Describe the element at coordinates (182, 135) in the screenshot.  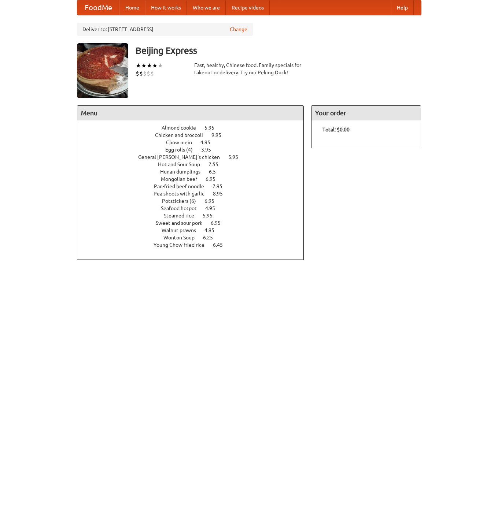
I see `span: Chicken and broccoli` at that location.